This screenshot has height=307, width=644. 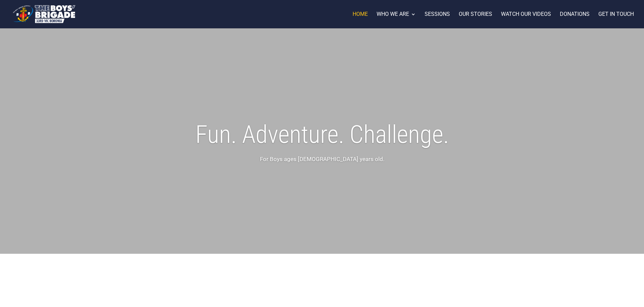 I want to click on h2: Fun. Adventure. Challenge., so click(x=322, y=136).